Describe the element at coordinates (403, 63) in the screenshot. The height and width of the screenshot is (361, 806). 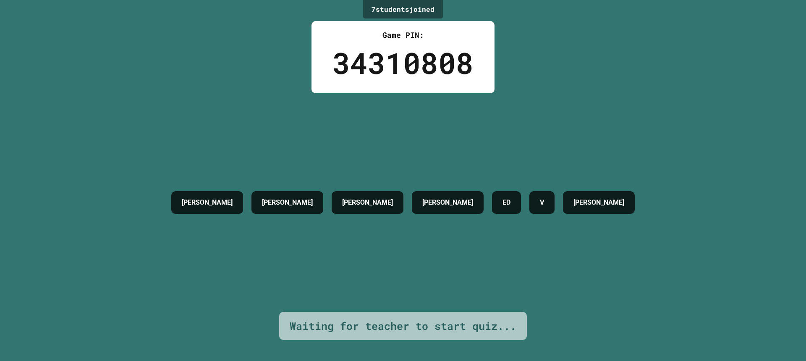
I see `div: 34310808` at that location.